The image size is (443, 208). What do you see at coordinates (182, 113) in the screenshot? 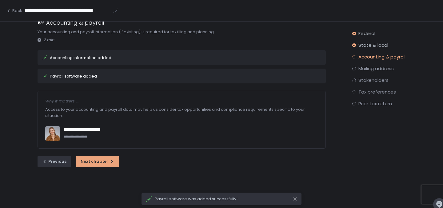
I see `div: Access to your accounting and payroll data may help us consider tax opportunities and compliance ...` at bounding box center [182, 113].